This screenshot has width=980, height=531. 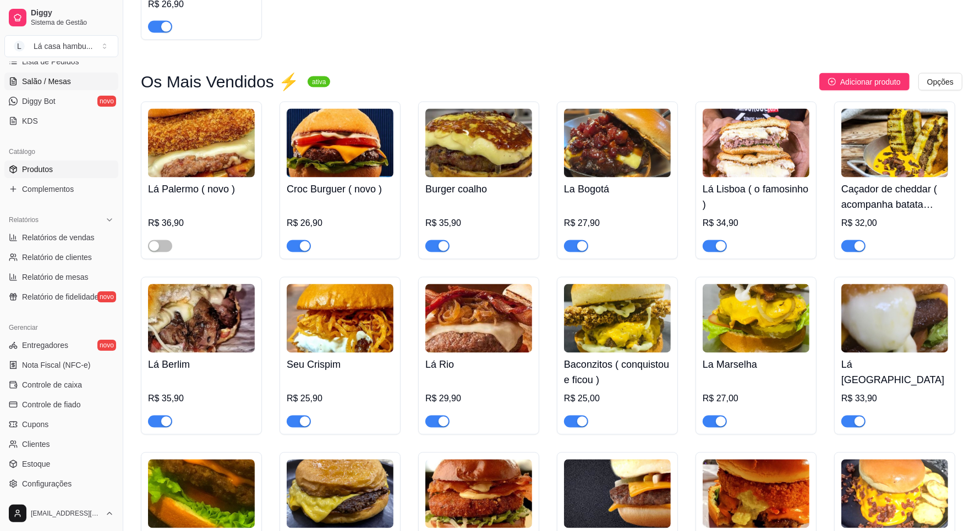 What do you see at coordinates (864, 82) in the screenshot?
I see `button: Adicionar produto` at bounding box center [864, 82].